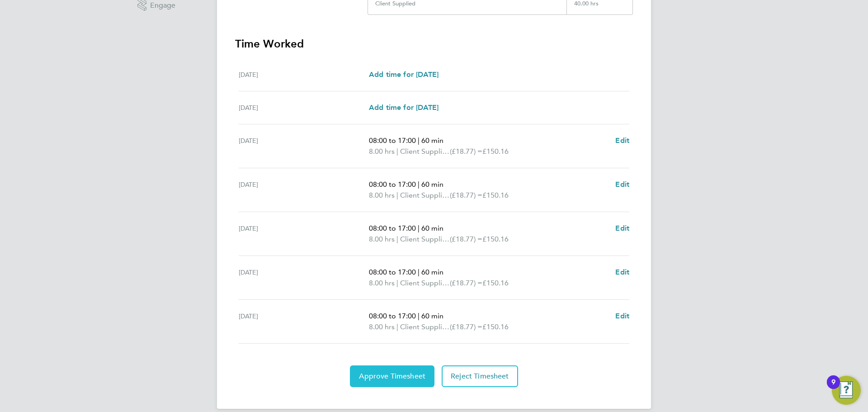  What do you see at coordinates (392, 376) in the screenshot?
I see `span: Approve Timesheet` at bounding box center [392, 376].